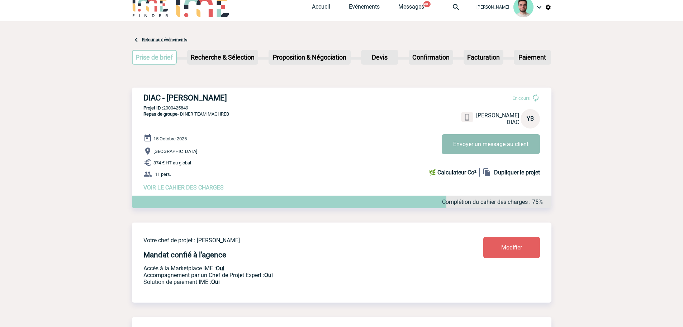 The height and width of the screenshot is (327, 683). Describe the element at coordinates (512, 247) in the screenshot. I see `span: Modifier` at that location.